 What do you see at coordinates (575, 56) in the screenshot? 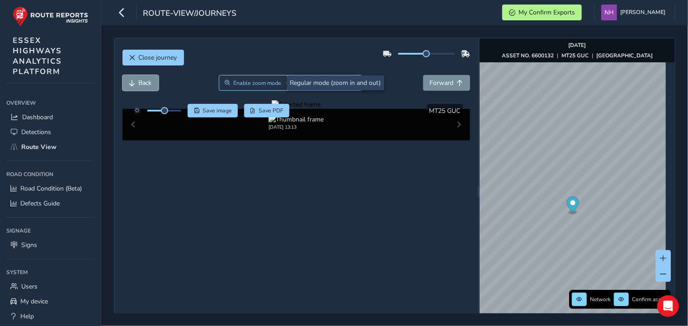
I see `strong: MT25 GUC` at bounding box center [575, 56].